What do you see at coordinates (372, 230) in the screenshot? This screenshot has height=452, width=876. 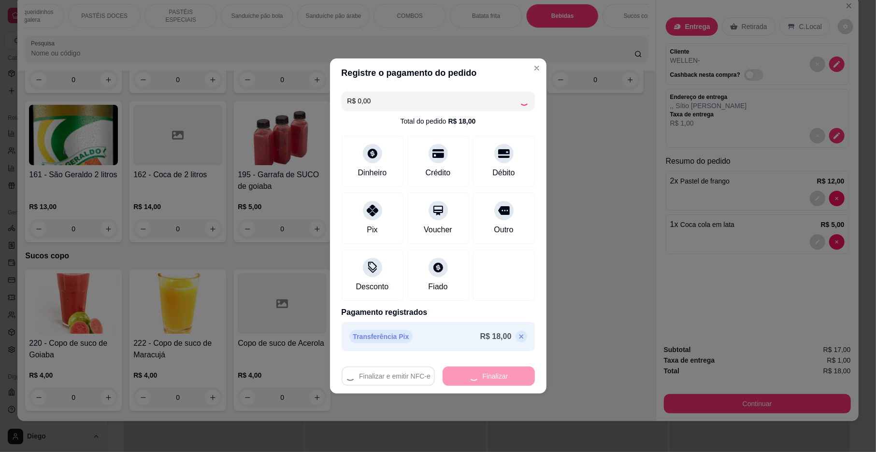 I see `div: Pix` at bounding box center [372, 230].